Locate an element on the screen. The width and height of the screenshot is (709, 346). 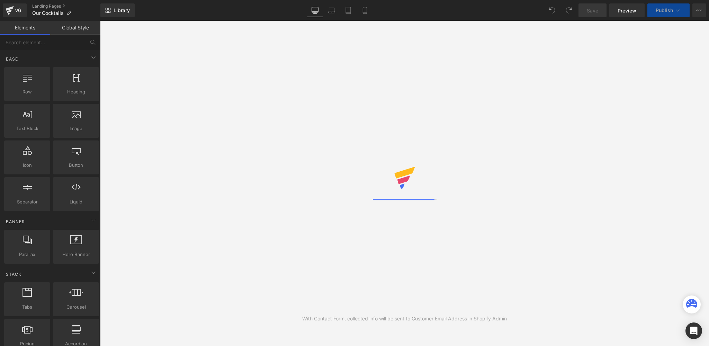
div: v6 is located at coordinates (18, 10).